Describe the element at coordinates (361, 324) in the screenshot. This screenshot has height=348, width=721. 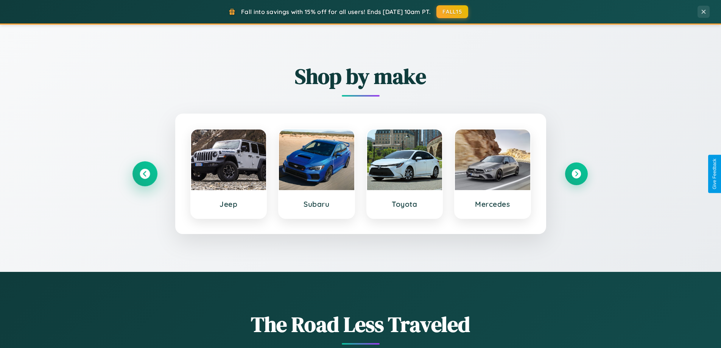
I see `h1: The Road Less Traveled` at that location.